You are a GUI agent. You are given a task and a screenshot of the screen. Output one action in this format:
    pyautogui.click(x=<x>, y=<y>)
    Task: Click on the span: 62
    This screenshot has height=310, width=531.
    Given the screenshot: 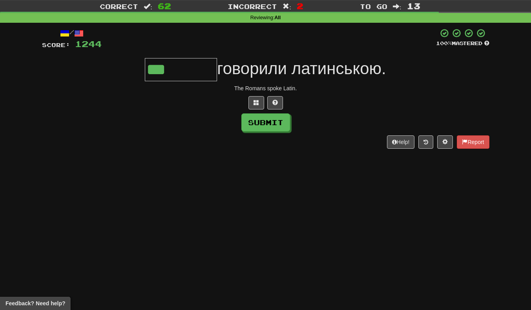 What is the action you would take?
    pyautogui.click(x=164, y=6)
    